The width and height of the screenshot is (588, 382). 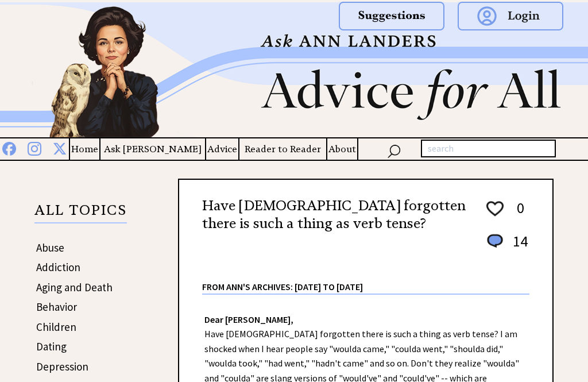 I want to click on p: ALL TOPICS, so click(x=80, y=214).